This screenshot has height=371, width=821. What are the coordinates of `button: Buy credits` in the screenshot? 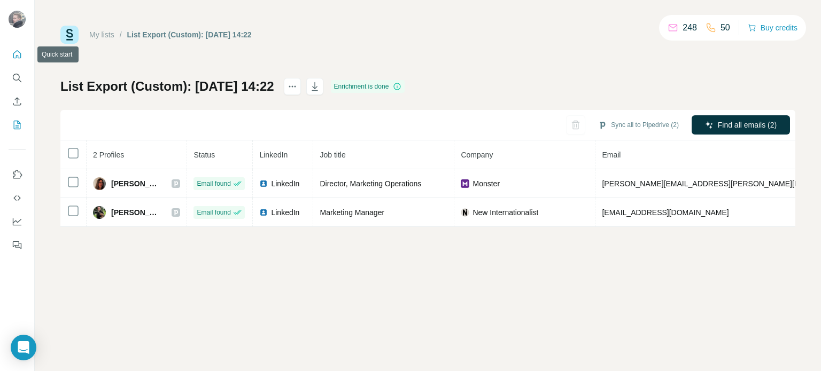 It's located at (772, 28).